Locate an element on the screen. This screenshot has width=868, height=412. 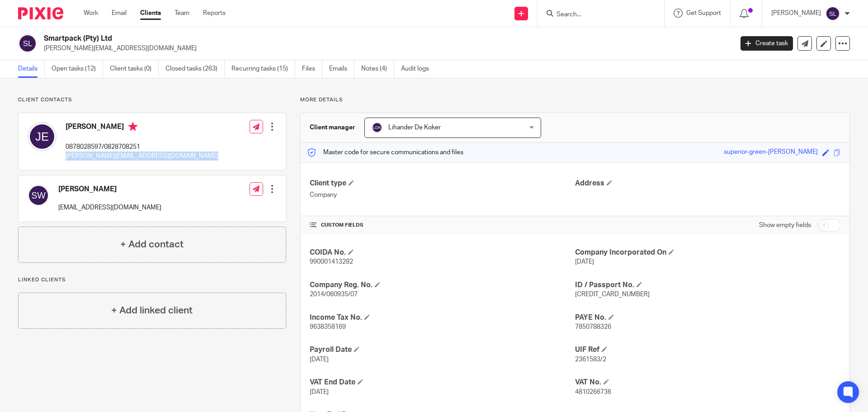
a: Notes (4) is located at coordinates (378, 69).